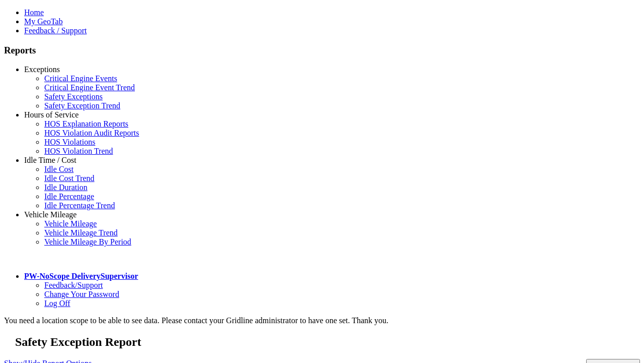 The width and height of the screenshot is (644, 363). What do you see at coordinates (73, 285) in the screenshot?
I see `a: Feedback/Support` at bounding box center [73, 285].